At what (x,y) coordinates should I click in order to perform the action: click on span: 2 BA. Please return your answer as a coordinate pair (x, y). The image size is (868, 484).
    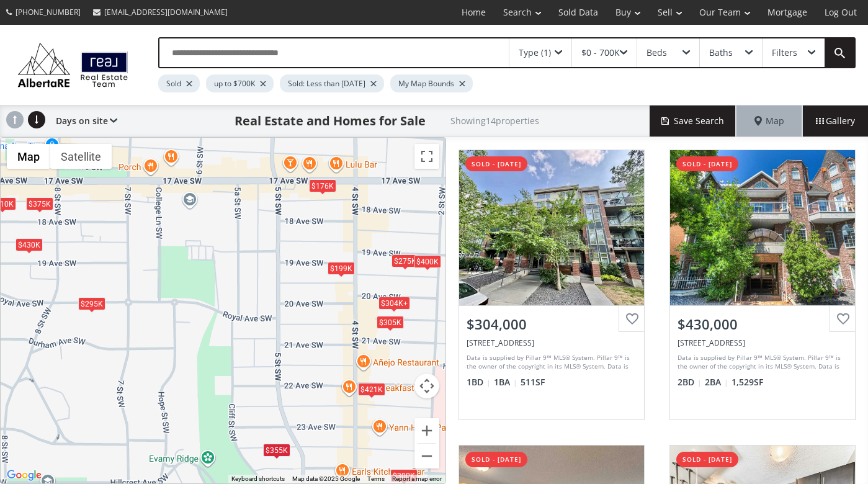
    Looking at the image, I should click on (717, 382).